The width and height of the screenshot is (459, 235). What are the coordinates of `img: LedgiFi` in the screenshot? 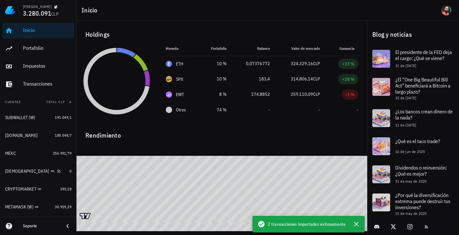 It's located at (10, 10).